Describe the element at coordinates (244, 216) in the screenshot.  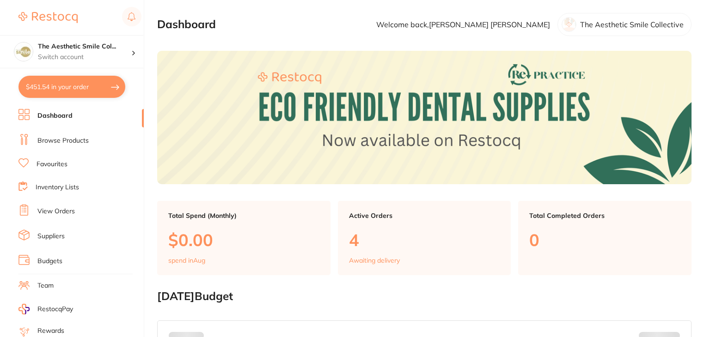
I see `p: Total Spend (Monthly)` at that location.